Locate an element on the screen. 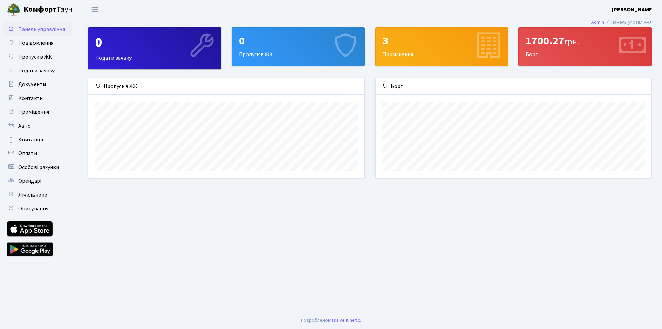 This screenshot has height=329, width=662. a: Контакти is located at coordinates (38, 98).